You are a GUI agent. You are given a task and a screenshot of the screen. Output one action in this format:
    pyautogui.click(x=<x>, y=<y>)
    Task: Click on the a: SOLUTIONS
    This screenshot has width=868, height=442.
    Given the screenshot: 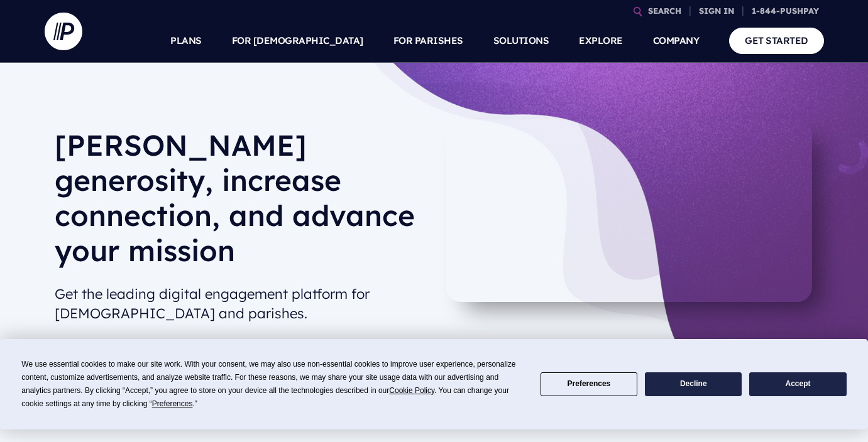 What is the action you would take?
    pyautogui.click(x=521, y=41)
    